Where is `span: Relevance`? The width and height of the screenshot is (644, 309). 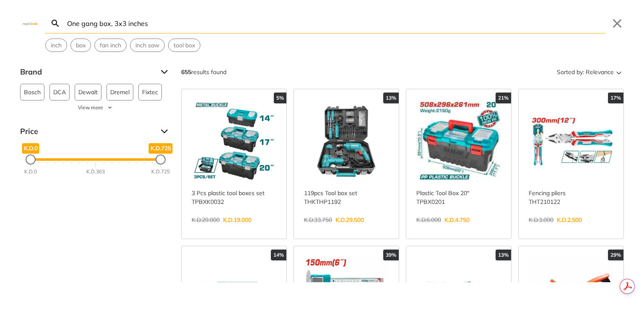 span: Relevance is located at coordinates (599, 72).